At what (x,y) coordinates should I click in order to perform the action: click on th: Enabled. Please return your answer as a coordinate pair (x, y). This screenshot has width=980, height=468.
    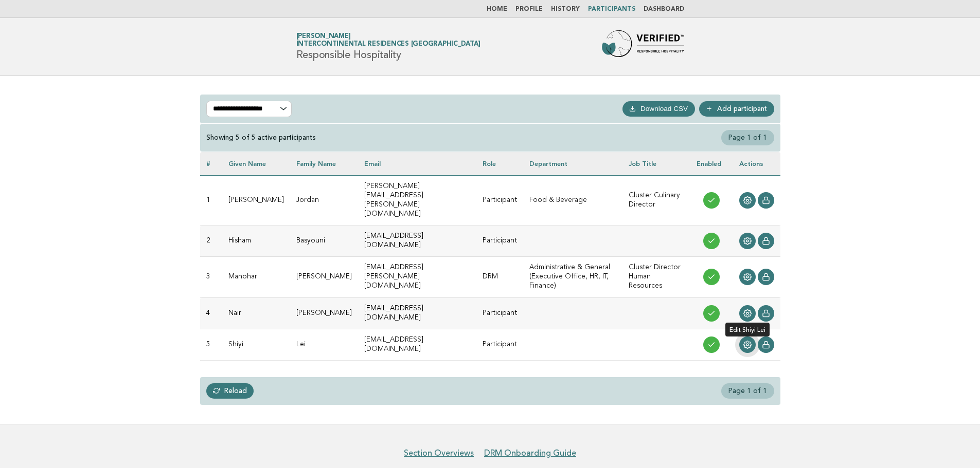
    Looking at the image, I should click on (712, 164).